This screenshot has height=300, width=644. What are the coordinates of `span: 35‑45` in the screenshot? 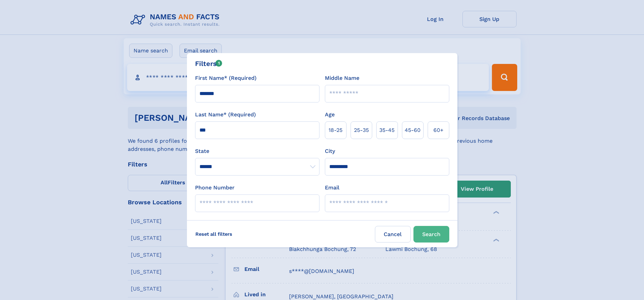 It's located at (387, 130).